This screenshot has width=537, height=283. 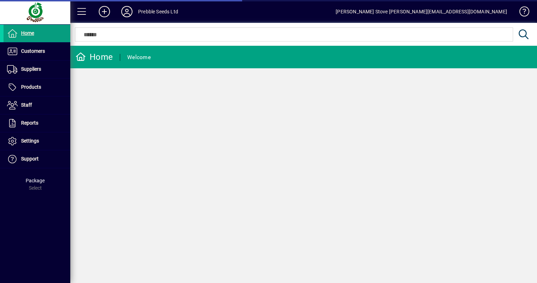 What do you see at coordinates (37, 69) in the screenshot?
I see `a: Suppliers` at bounding box center [37, 69].